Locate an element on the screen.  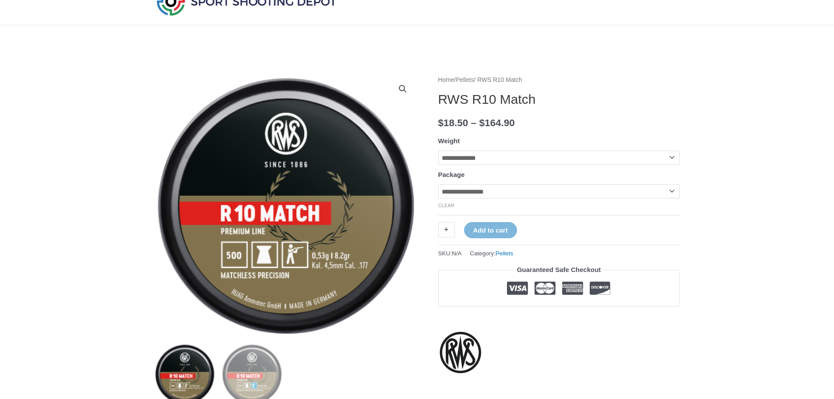
label: Weight is located at coordinates (449, 140).